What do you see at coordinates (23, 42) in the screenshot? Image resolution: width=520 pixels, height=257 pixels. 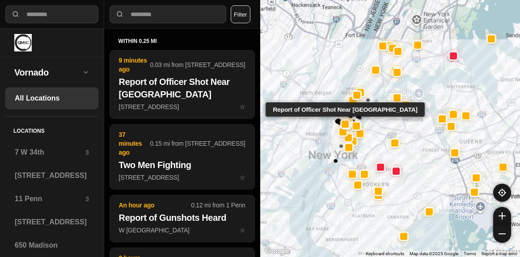 I see `img: logo` at bounding box center [23, 42].